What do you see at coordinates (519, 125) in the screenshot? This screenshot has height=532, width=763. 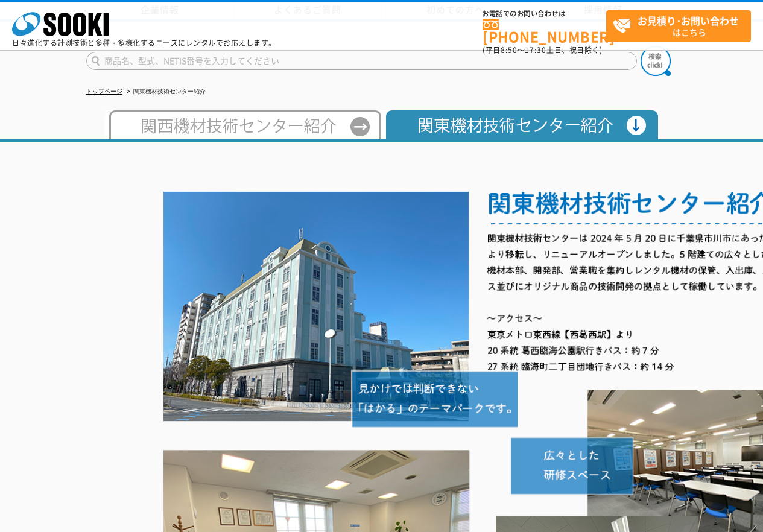 I see `img: 関東機材技術センター紹介` at bounding box center [519, 125].